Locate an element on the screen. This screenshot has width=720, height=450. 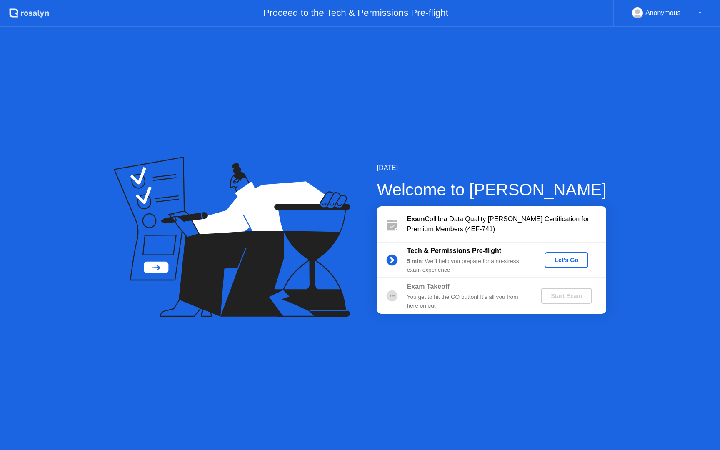
div: Start Exam is located at coordinates (566, 296).